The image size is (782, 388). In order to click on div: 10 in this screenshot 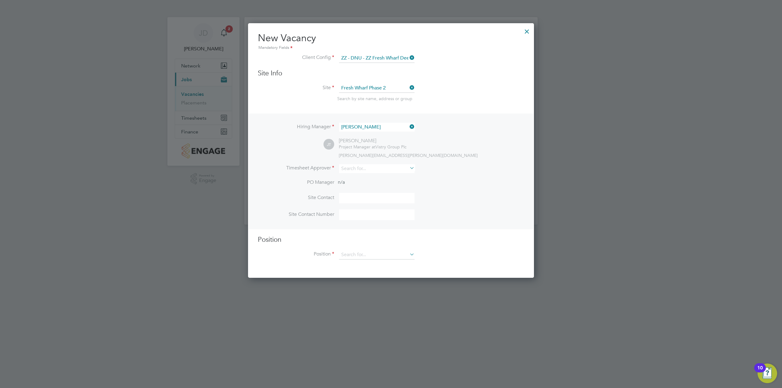, I will do `click(760, 372)`.